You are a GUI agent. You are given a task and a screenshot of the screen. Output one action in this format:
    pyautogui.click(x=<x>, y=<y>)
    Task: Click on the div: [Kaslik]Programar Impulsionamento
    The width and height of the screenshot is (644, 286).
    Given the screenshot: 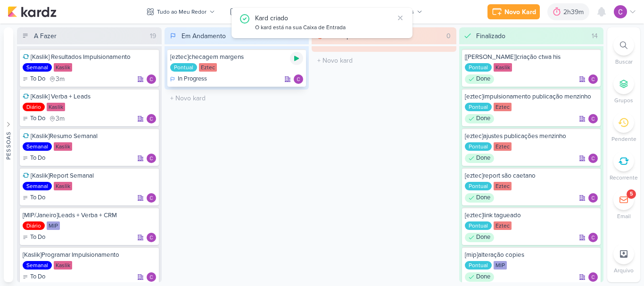 What is the action you would take?
    pyautogui.click(x=89, y=255)
    